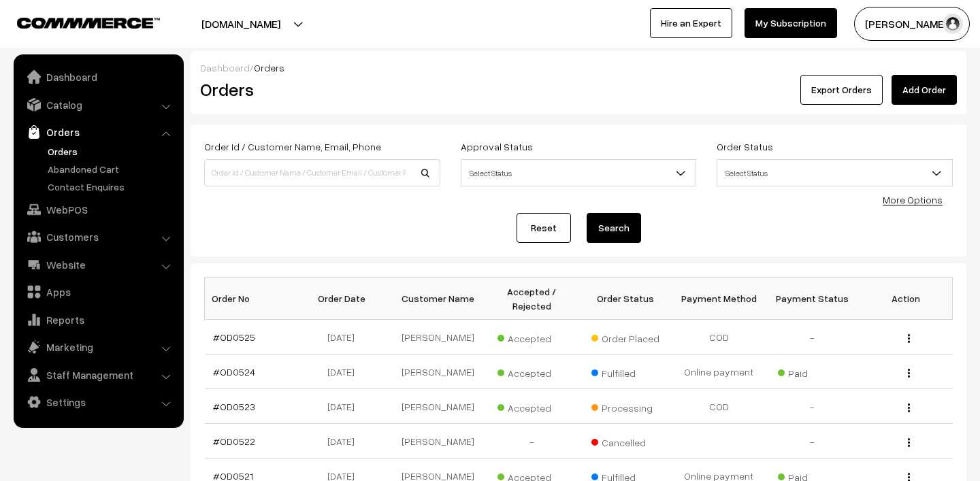  I want to click on label: Order Id / Customer Name, Email, Phone, so click(293, 147).